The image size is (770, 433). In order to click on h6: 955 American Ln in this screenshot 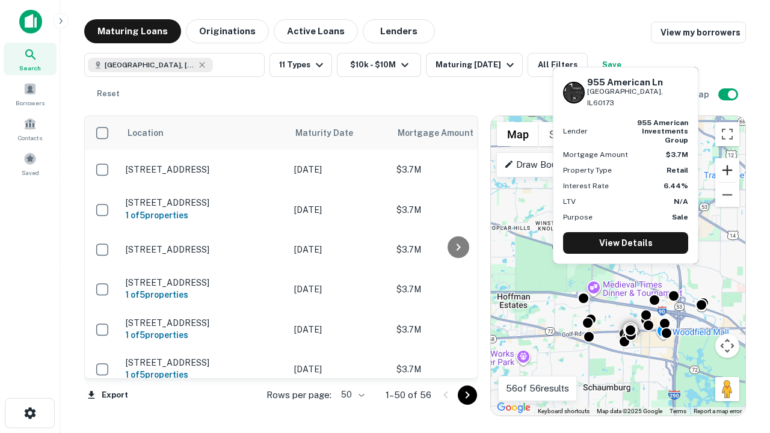, I will do `click(637, 82)`.